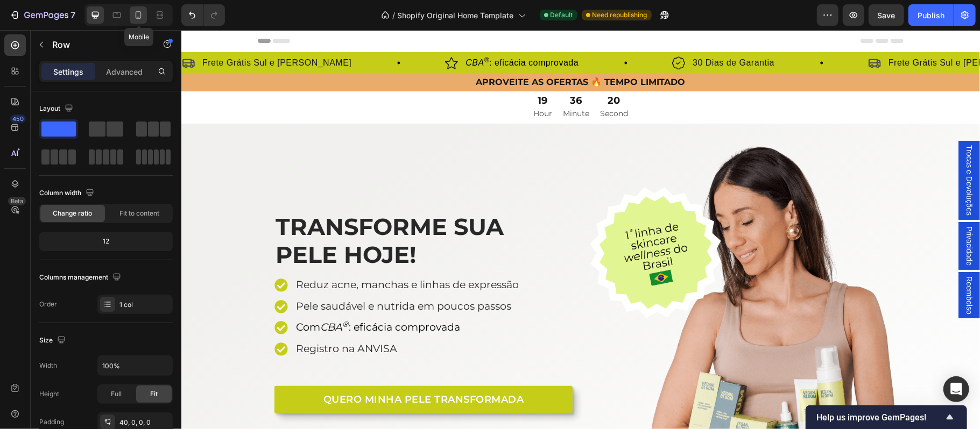 This screenshot has width=980, height=429. I want to click on p: Settings, so click(68, 72).